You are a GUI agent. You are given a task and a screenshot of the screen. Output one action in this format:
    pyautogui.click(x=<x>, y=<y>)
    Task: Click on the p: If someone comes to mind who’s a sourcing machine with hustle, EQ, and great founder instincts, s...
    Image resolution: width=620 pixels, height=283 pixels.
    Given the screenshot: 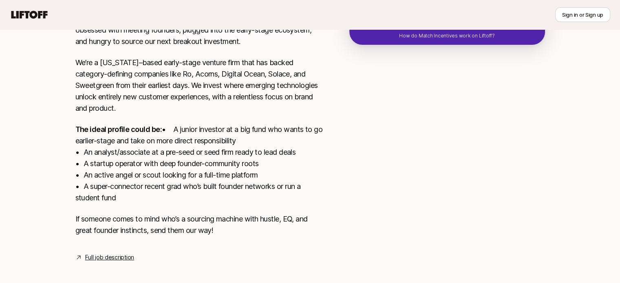 What is the action you would take?
    pyautogui.click(x=199, y=225)
    